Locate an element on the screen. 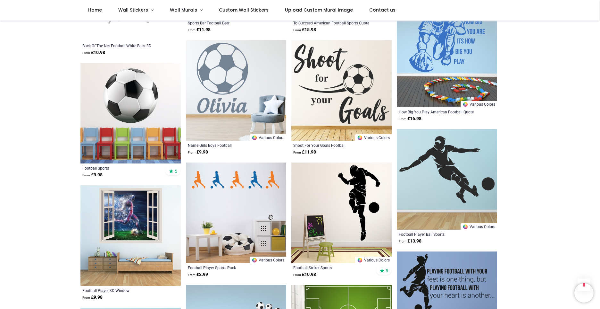  a: How Big You Play American Football Quote is located at coordinates (438, 112).